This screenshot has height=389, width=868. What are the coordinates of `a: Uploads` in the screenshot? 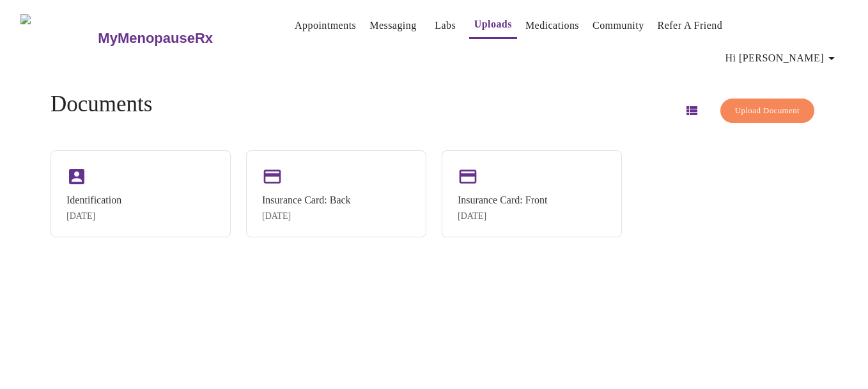 It's located at (493, 24).